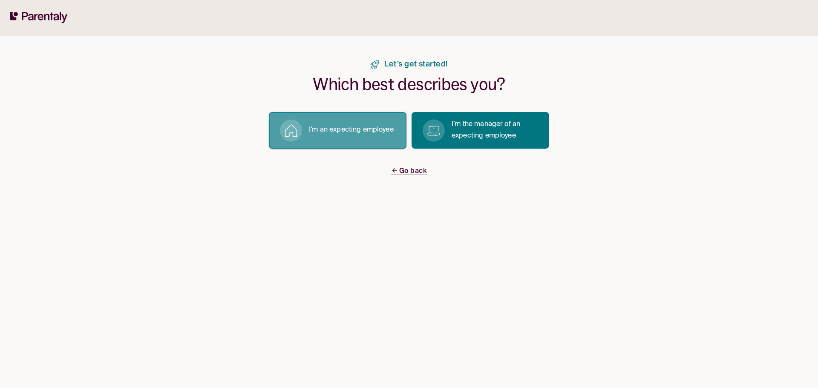 The width and height of the screenshot is (818, 388). Describe the element at coordinates (416, 64) in the screenshot. I see `span: Let’s get started!` at that location.